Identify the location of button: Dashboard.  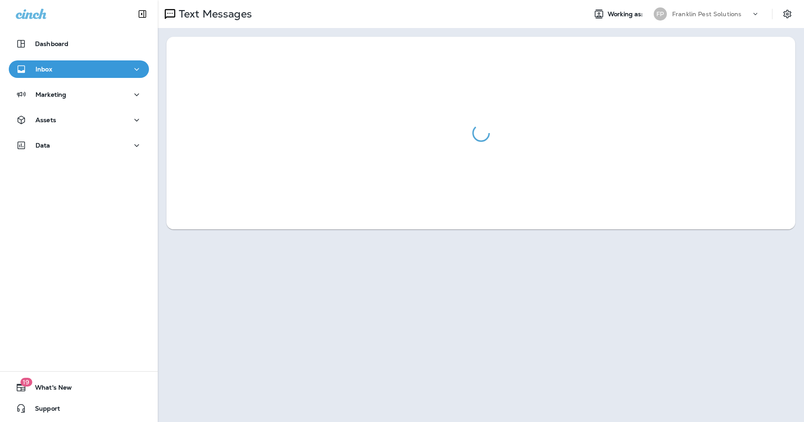
(79, 44).